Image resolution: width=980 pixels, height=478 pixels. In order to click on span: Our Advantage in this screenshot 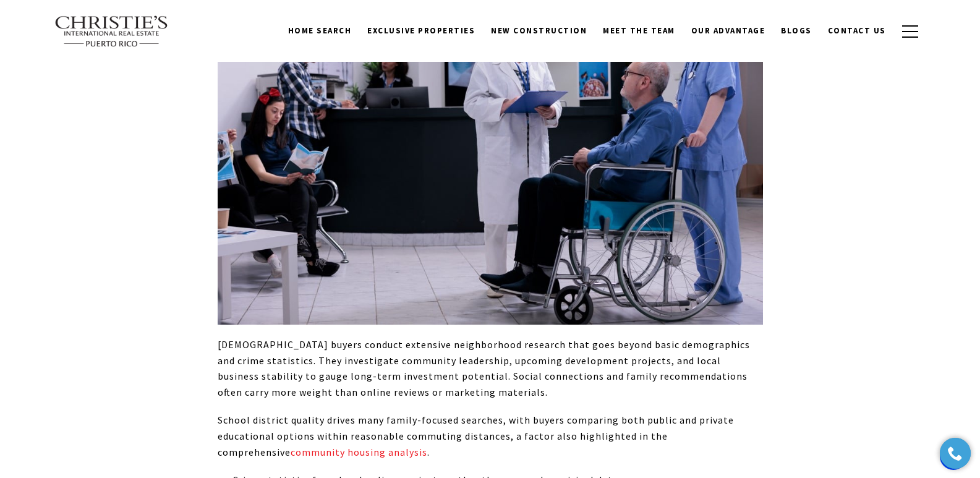, I will do `click(728, 31)`.